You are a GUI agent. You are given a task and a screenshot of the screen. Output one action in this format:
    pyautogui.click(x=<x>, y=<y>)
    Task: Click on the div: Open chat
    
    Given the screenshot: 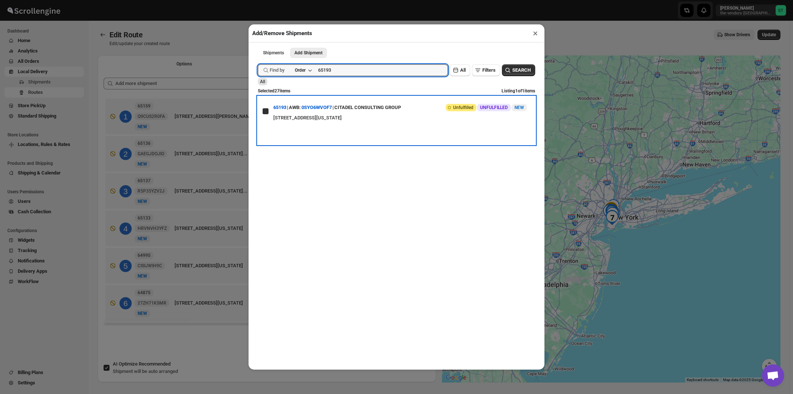 What is the action you would take?
    pyautogui.click(x=773, y=376)
    